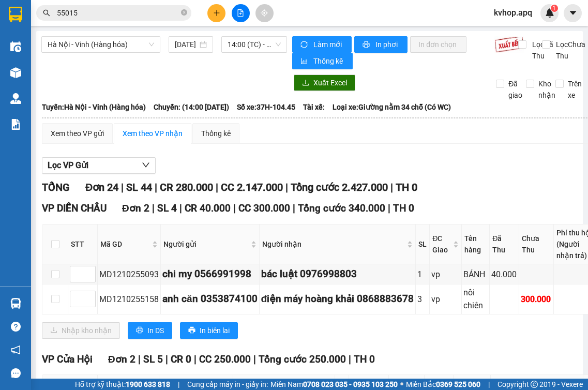  I want to click on span: Đã giao, so click(515, 90).